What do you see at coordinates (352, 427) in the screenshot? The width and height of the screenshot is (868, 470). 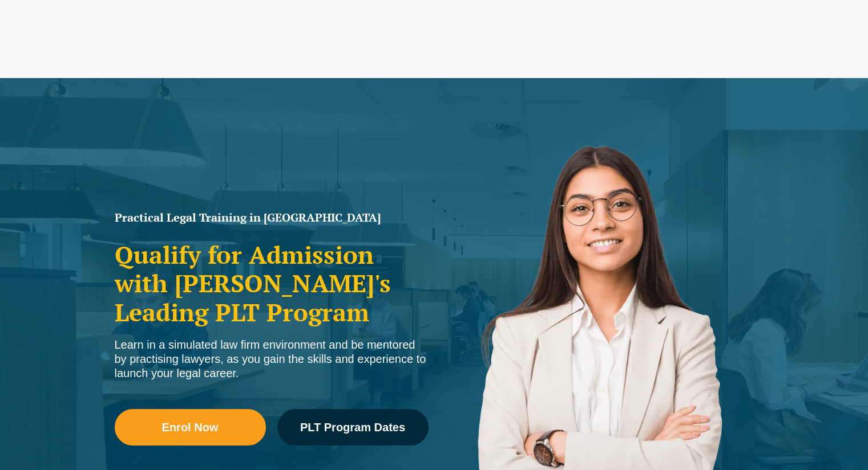 I see `span: PLT Program Dates` at bounding box center [352, 427].